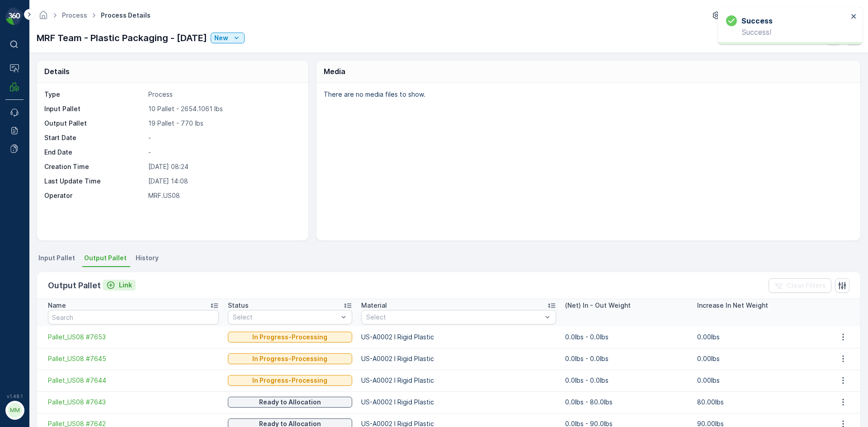 Image resolution: width=868 pixels, height=427 pixels. What do you see at coordinates (15, 410) in the screenshot?
I see `div: MM` at bounding box center [15, 410].